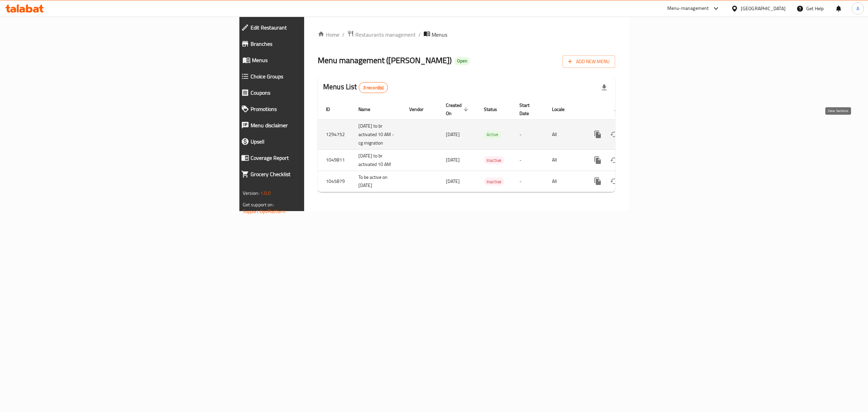 Image resolution: width=868 pixels, height=412 pixels. What do you see at coordinates (356, 87) in the screenshot?
I see `h2: Menus List` at bounding box center [356, 87].